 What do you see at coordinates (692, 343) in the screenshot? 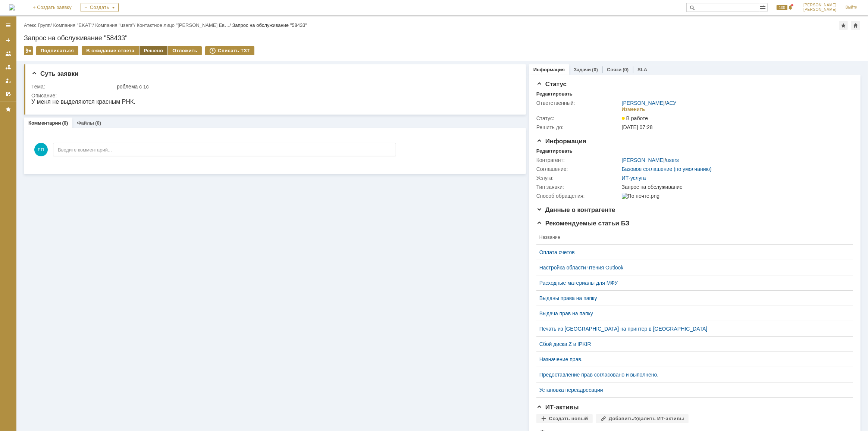
I see `a: Сбой диска Z в IPKIR` at bounding box center [692, 343].